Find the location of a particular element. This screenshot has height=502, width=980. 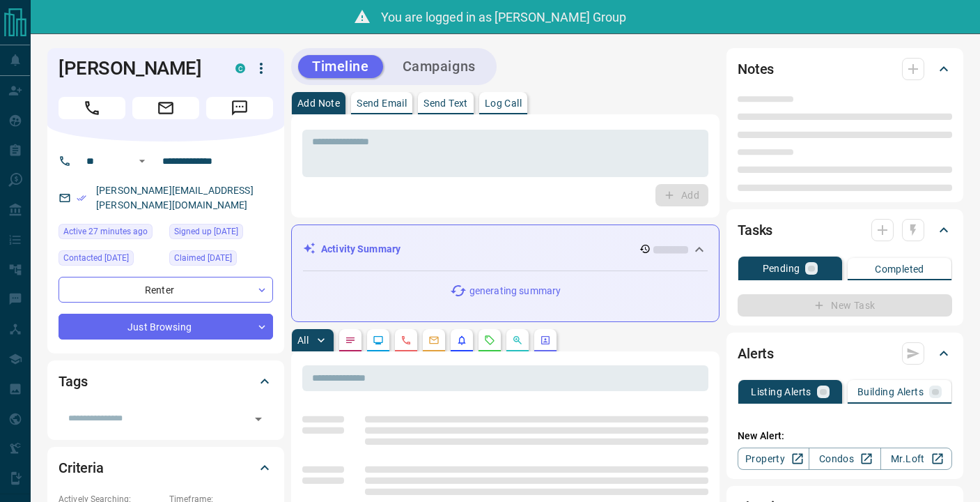

p: All is located at coordinates (303, 340).